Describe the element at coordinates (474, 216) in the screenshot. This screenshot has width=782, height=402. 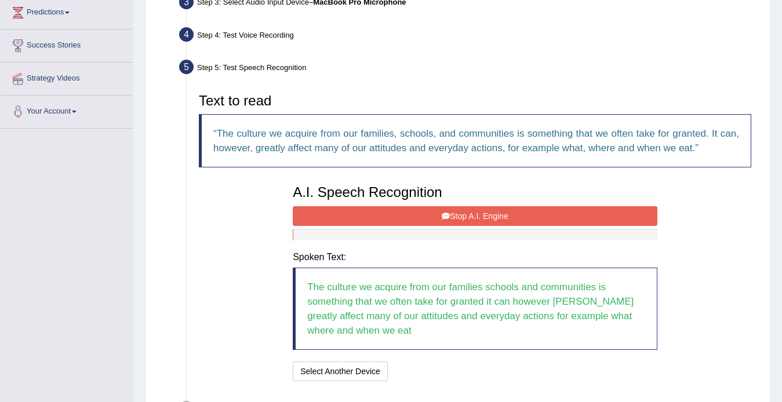
I see `button: Stop A.I. Engine` at that location.